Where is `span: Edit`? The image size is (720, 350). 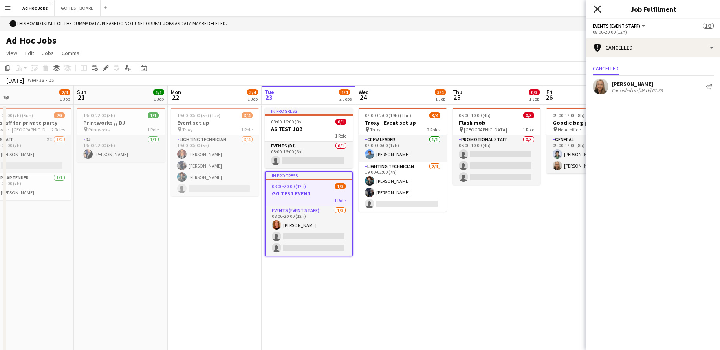 span: Edit is located at coordinates (29, 53).